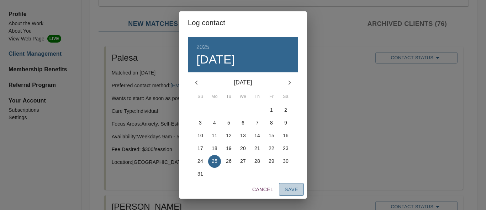 This screenshot has width=486, height=210. What do you see at coordinates (200, 123) in the screenshot?
I see `p: 3` at bounding box center [200, 123].